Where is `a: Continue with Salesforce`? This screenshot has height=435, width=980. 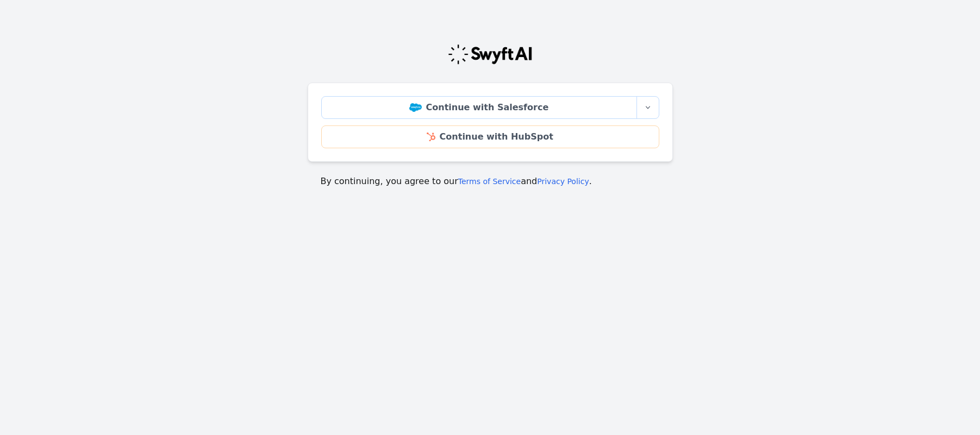 a: Continue with Salesforce is located at coordinates (479, 108).